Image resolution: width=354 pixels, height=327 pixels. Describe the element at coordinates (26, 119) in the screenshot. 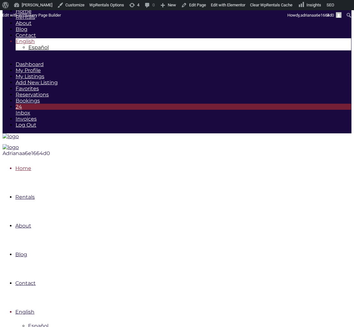

I see `a: Invoices` at that location.